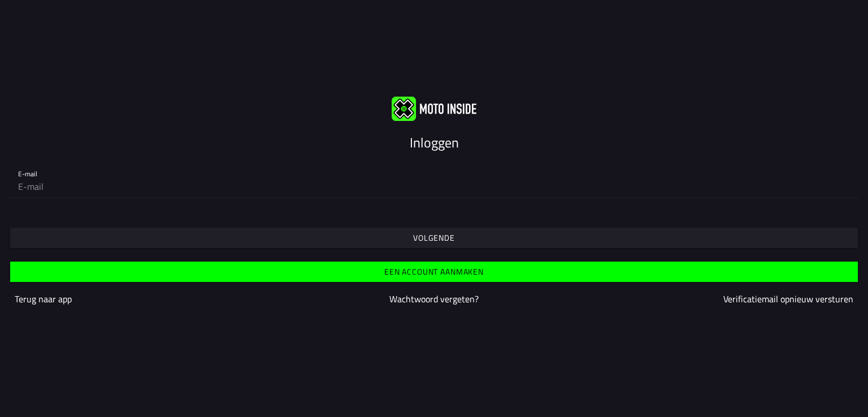 The width and height of the screenshot is (868, 417). What do you see at coordinates (788, 299) in the screenshot?
I see `a: Verificatiemail opnieuw versturen` at bounding box center [788, 299].